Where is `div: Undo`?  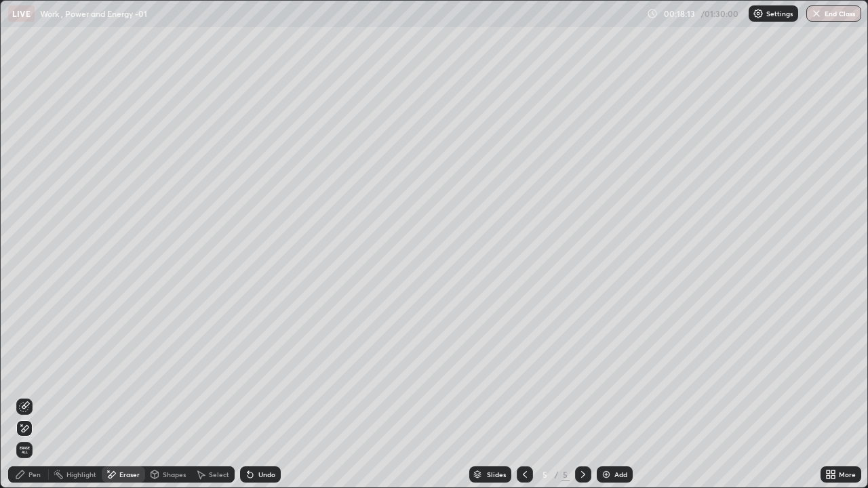
div: Undo is located at coordinates (267, 474).